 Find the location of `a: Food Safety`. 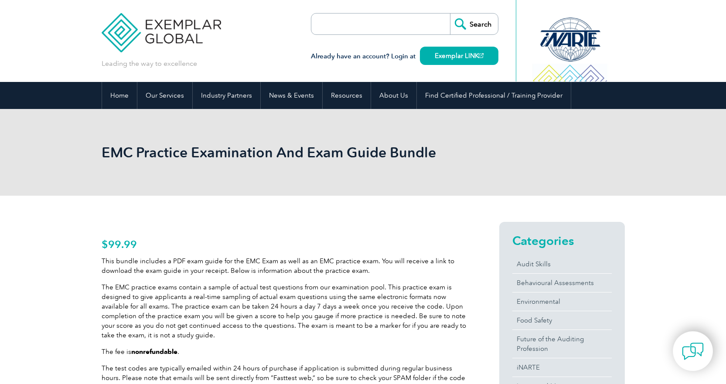

a: Food Safety is located at coordinates (562, 321).